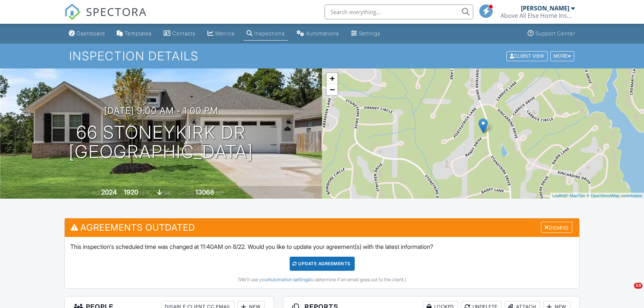  What do you see at coordinates (322, 56) in the screenshot?
I see `h1: Inspection Details` at bounding box center [322, 56].